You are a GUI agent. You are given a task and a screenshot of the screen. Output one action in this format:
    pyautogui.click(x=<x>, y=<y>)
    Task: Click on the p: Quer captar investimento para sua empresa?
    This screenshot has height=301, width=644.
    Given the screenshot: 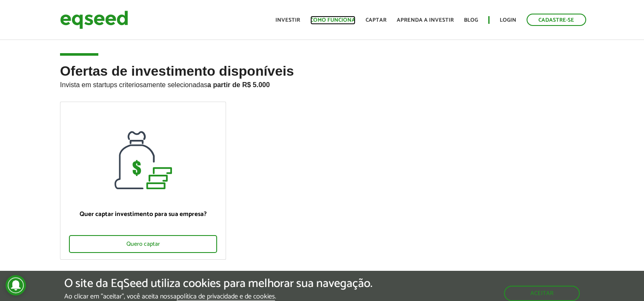 What is the action you would take?
    pyautogui.click(x=143, y=215)
    